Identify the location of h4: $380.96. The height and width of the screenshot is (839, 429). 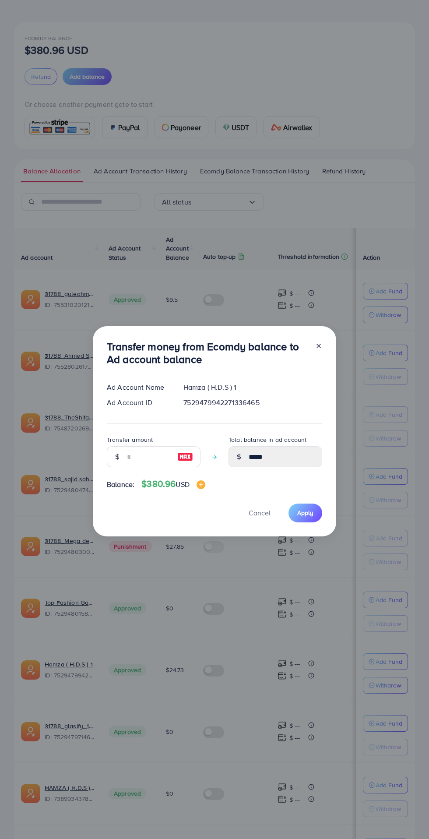
(173, 484).